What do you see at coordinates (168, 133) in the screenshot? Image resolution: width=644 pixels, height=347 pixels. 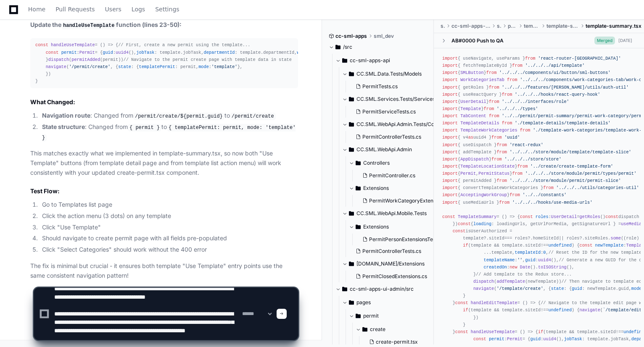 I see `code: { templatePermit: permit, mode: 'template' }` at bounding box center [168, 133].